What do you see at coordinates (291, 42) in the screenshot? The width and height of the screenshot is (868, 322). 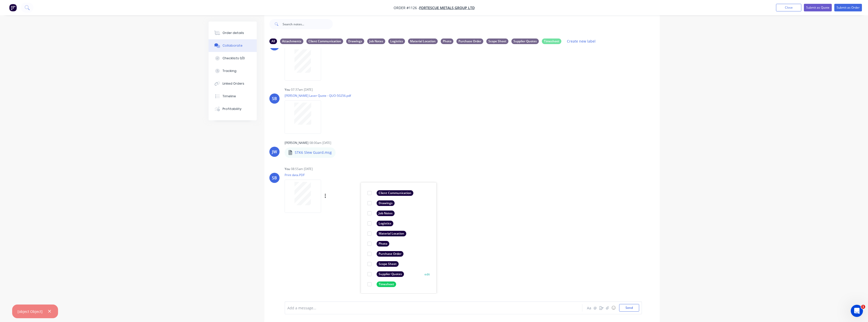 I see `div: Attachments` at bounding box center [291, 42].